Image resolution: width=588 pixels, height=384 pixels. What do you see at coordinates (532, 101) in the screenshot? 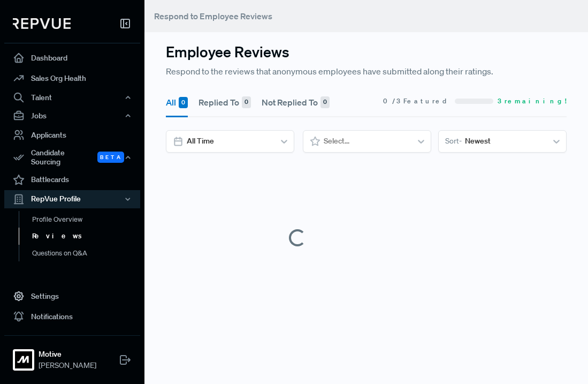
I see `span: 3 remaining!` at bounding box center [532, 101].